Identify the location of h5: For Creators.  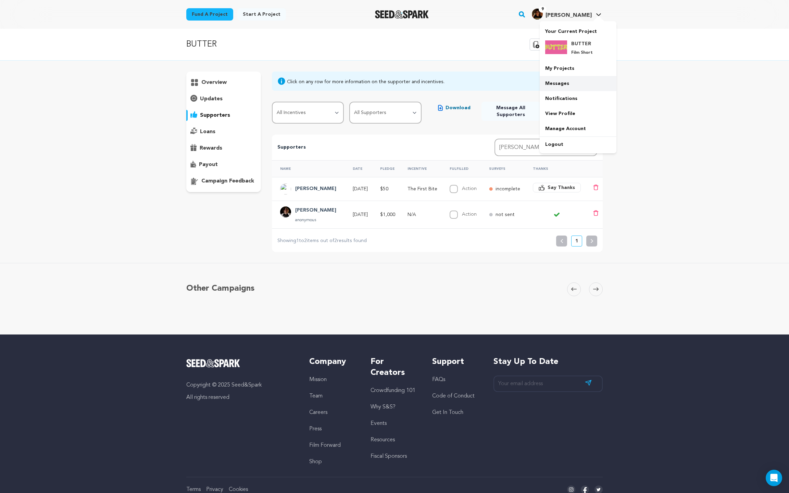
(394, 367).